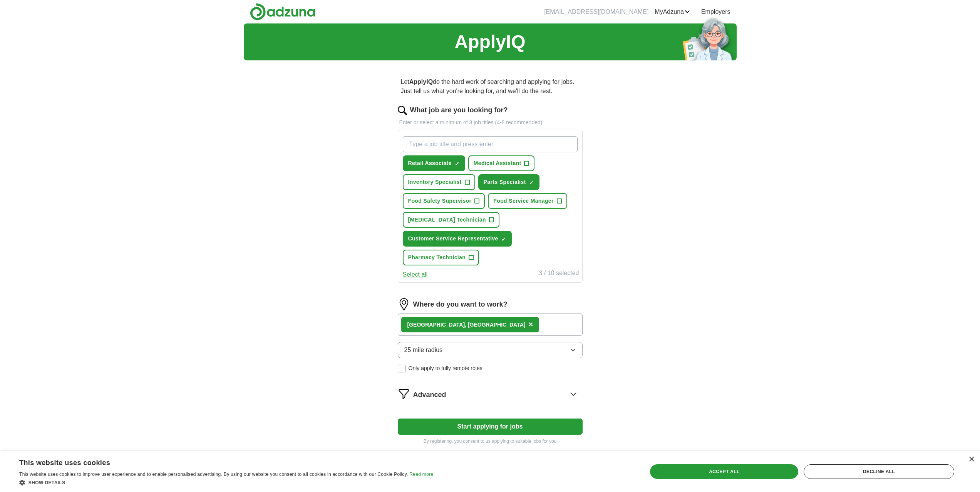  I want to click on span: Only apply to fully remote roles, so click(446, 369).